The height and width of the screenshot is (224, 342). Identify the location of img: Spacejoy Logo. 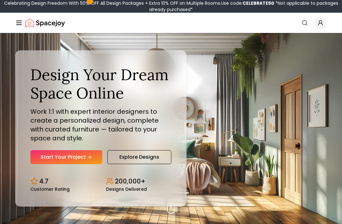
(45, 23).